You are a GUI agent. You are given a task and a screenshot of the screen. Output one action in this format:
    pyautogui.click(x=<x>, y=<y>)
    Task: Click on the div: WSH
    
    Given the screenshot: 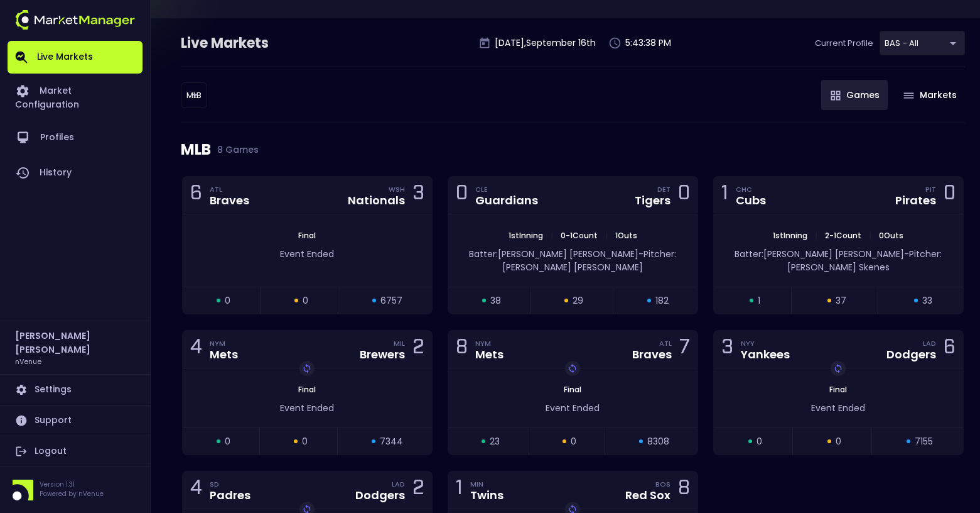 What is the action you would take?
    pyautogui.click(x=397, y=189)
    